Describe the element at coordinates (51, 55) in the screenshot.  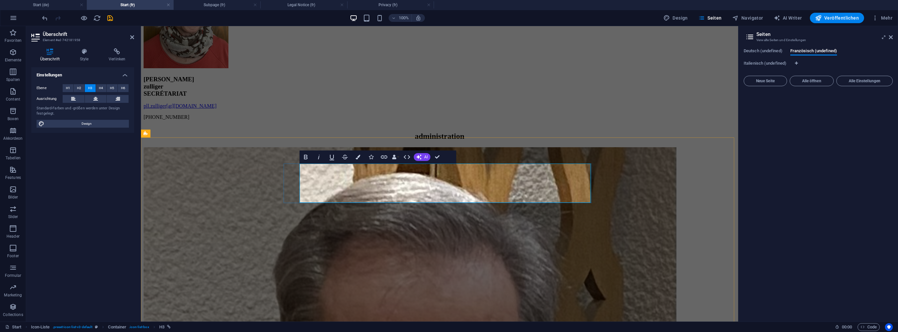
I see `h4: Überschrift` at that location.